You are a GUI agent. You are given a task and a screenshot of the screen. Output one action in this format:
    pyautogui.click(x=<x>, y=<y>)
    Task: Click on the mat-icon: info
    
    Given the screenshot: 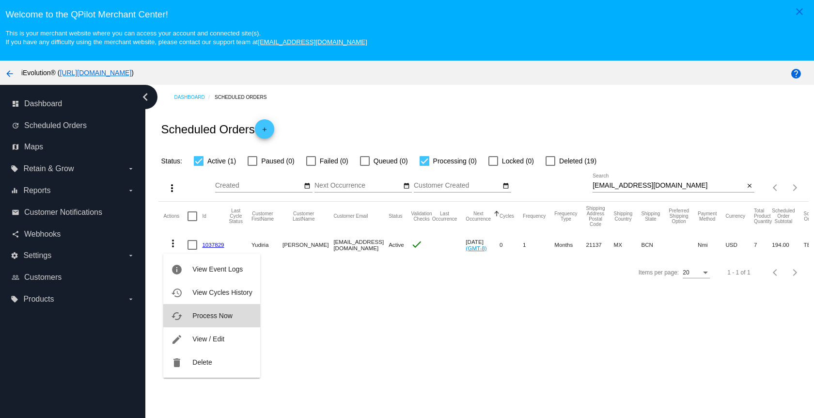 What is the action you would take?
    pyautogui.click(x=177, y=269)
    